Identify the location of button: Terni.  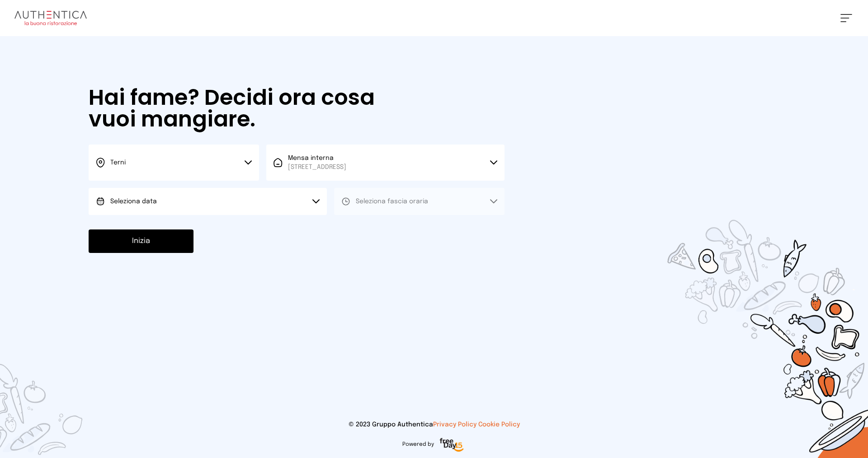
(174, 163).